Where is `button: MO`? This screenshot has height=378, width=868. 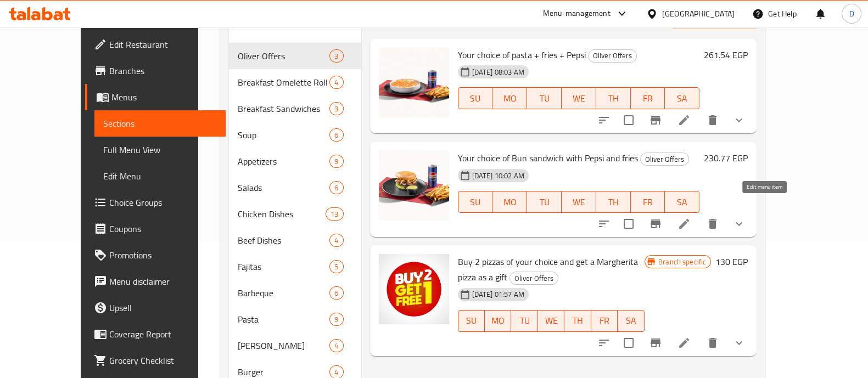
button: MO is located at coordinates (509, 98).